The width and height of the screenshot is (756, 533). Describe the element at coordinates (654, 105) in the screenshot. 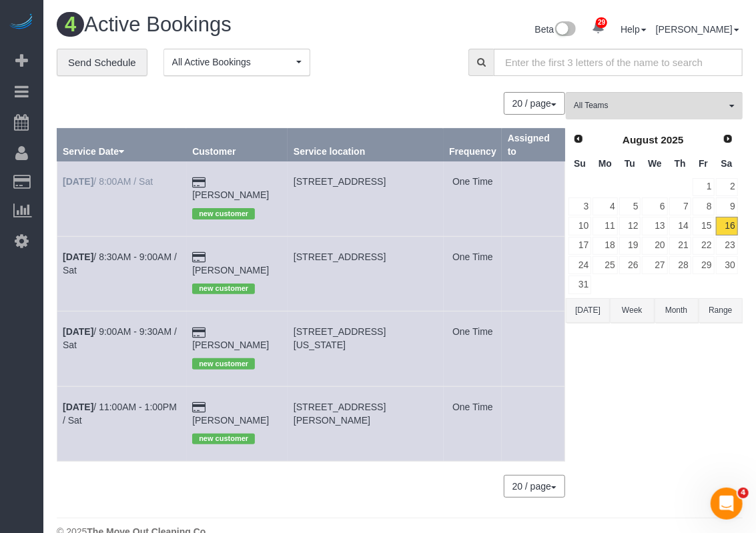

I see `button: All Teams` at that location.